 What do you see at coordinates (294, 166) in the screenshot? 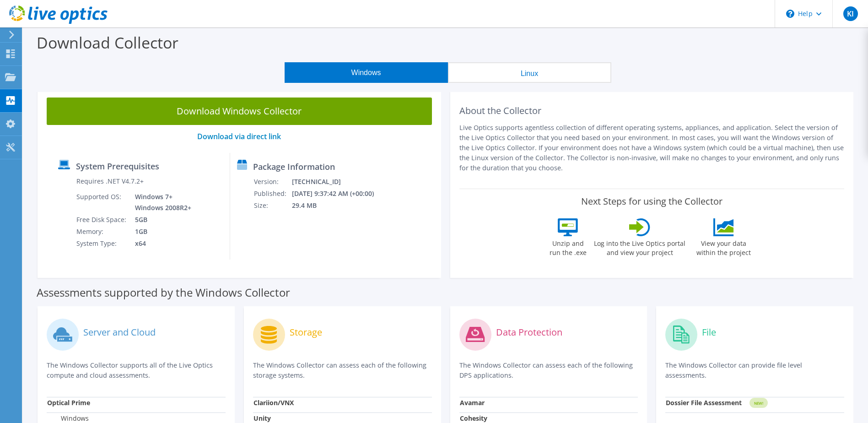
I see `label: Package Information` at bounding box center [294, 166].